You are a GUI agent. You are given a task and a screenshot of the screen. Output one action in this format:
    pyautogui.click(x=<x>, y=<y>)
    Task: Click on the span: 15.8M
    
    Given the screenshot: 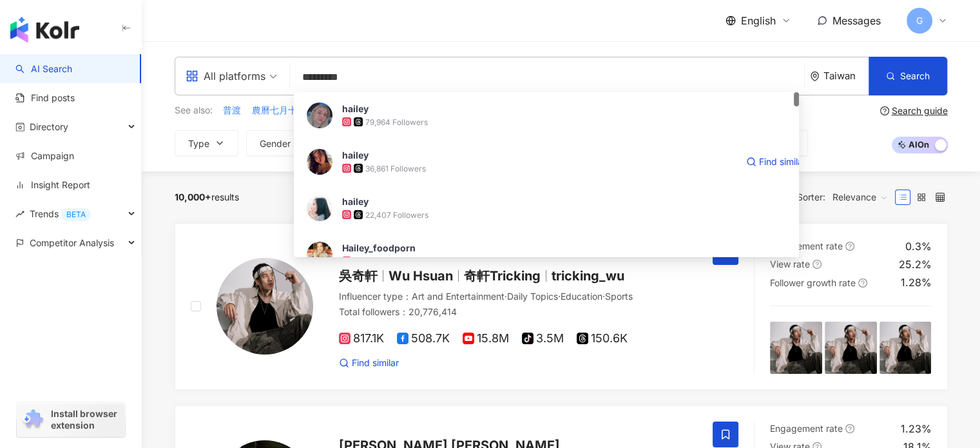 What is the action you would take?
    pyautogui.click(x=486, y=338)
    